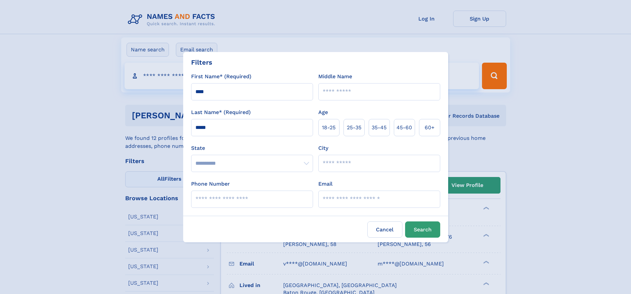 Image resolution: width=631 pixels, height=294 pixels. What do you see at coordinates (323, 148) in the screenshot?
I see `label: City` at bounding box center [323, 148].